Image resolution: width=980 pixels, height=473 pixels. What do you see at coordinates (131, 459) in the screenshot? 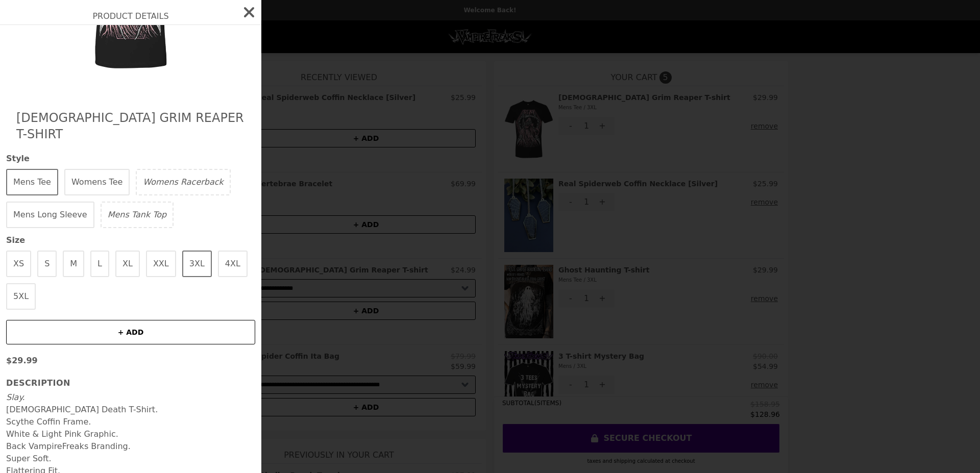
I see `li: Super Soft.` at bounding box center [131, 459].